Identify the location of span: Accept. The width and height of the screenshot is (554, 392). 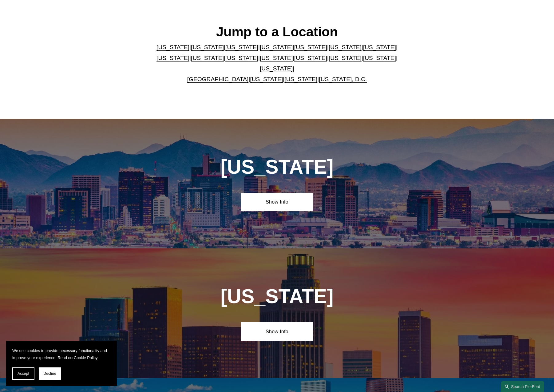
(24, 374).